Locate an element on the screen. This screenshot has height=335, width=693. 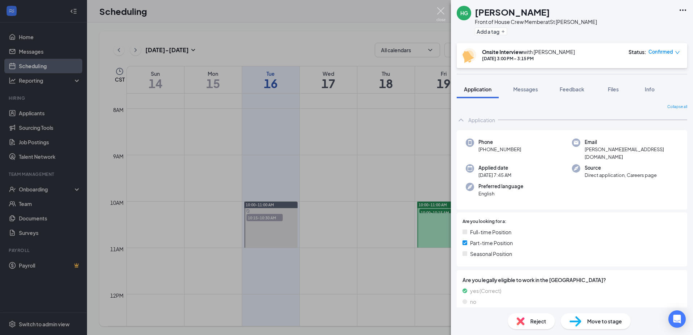
span: Applied date is located at coordinates (495, 168).